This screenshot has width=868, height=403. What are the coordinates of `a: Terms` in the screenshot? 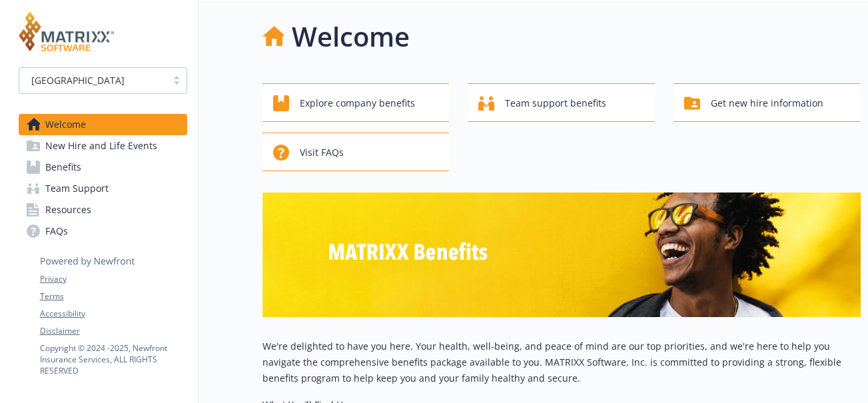 It's located at (113, 297).